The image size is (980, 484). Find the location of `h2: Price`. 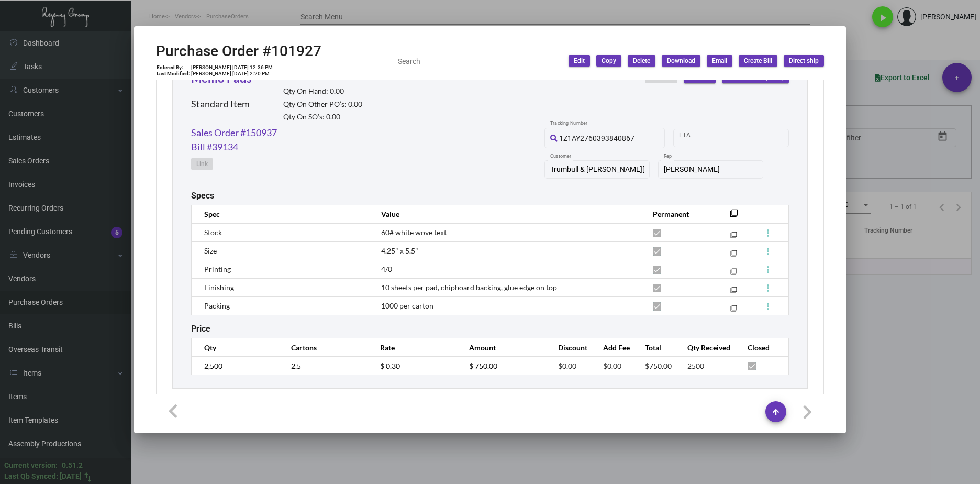

h2: Price is located at coordinates (201, 328).